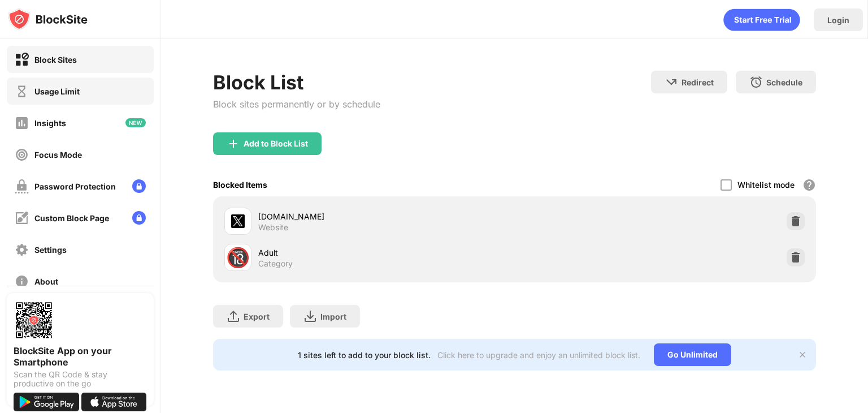  I want to click on img: insights-off.svg, so click(21, 123).